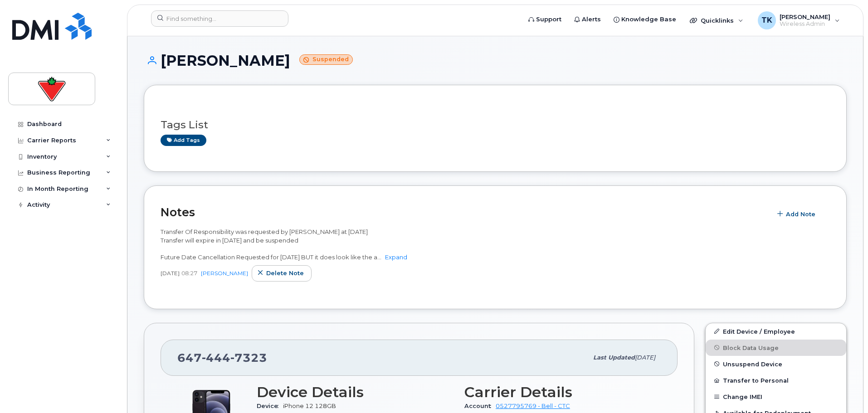 This screenshot has width=868, height=413. What do you see at coordinates (800, 214) in the screenshot?
I see `span: Add Note` at bounding box center [800, 214].